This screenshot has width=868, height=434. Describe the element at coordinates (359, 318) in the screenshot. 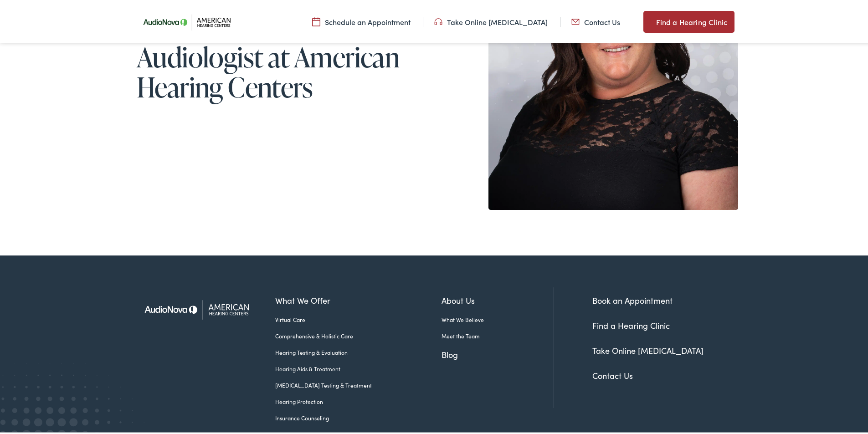

I see `a: Virtual Care` at that location.